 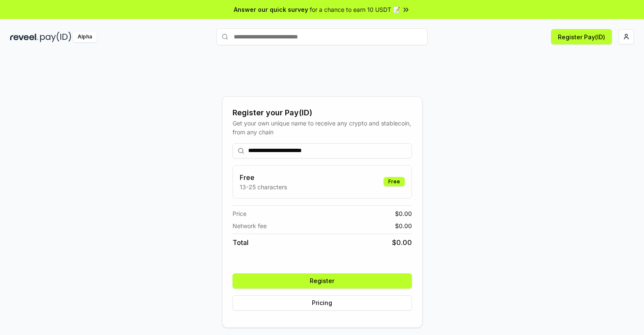 What do you see at coordinates (240, 213) in the screenshot?
I see `span: Price` at bounding box center [240, 213].